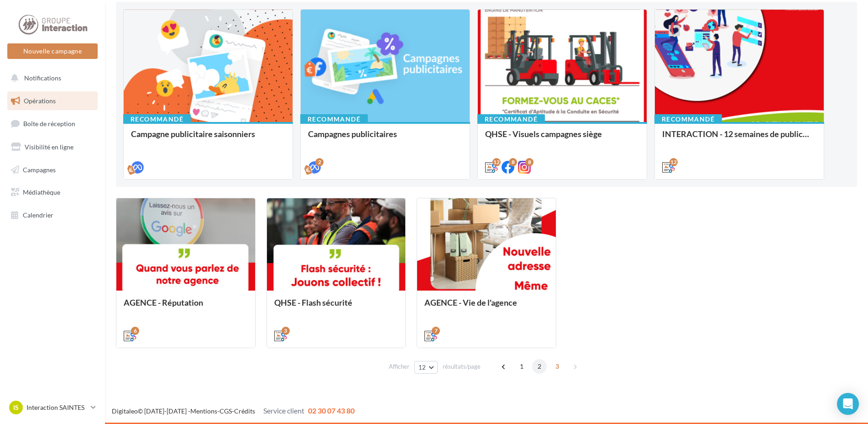 This screenshot has width=868, height=424. Describe the element at coordinates (848, 404) in the screenshot. I see `div: Open Intercom Messenger` at that location.